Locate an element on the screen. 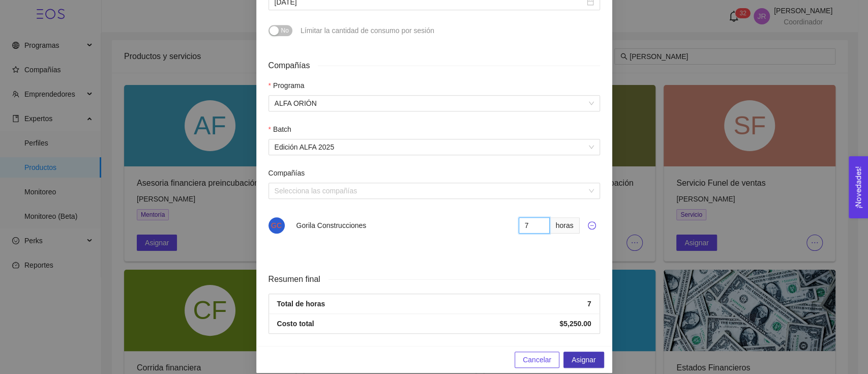  span: GC is located at coordinates (276, 225).